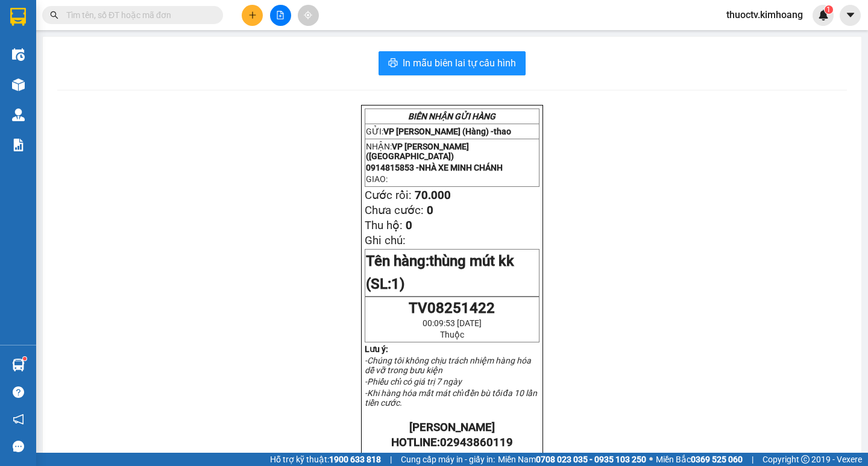 This screenshot has height=466, width=868. I want to click on span: TV08251422, so click(451, 308).